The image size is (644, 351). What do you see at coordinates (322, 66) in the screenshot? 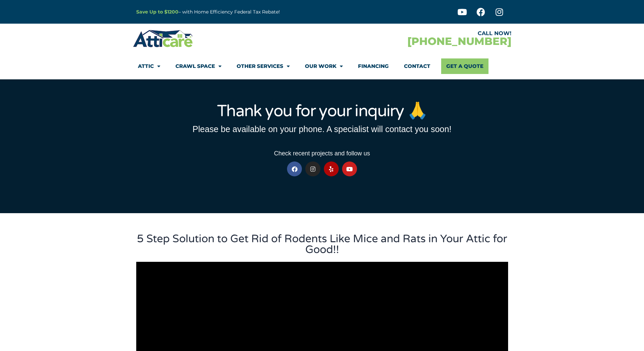
I see `nav: Menu` at bounding box center [322, 66].